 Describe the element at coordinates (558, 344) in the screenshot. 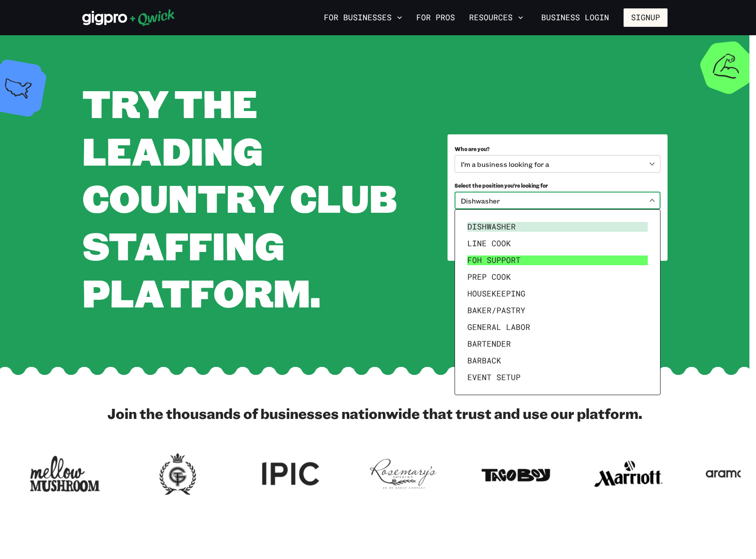

I see `li: Bartender` at that location.